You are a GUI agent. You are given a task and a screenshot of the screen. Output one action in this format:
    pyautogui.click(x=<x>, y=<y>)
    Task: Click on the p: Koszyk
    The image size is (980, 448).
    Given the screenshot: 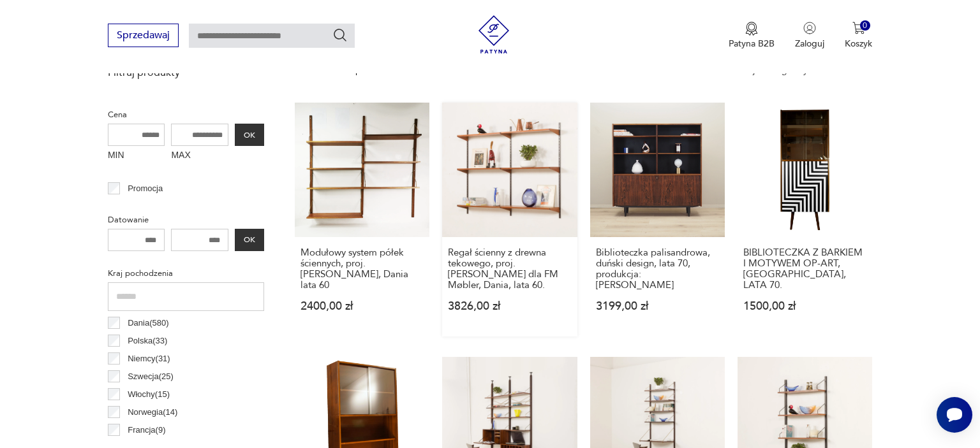 What is the action you would take?
    pyautogui.click(x=859, y=43)
    